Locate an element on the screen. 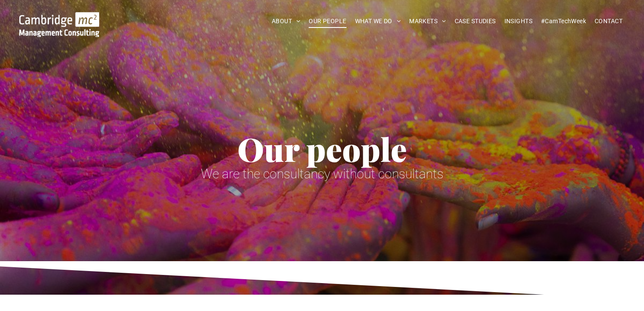 The image size is (644, 311). img: Cambridge MC Logo is located at coordinates (59, 24).